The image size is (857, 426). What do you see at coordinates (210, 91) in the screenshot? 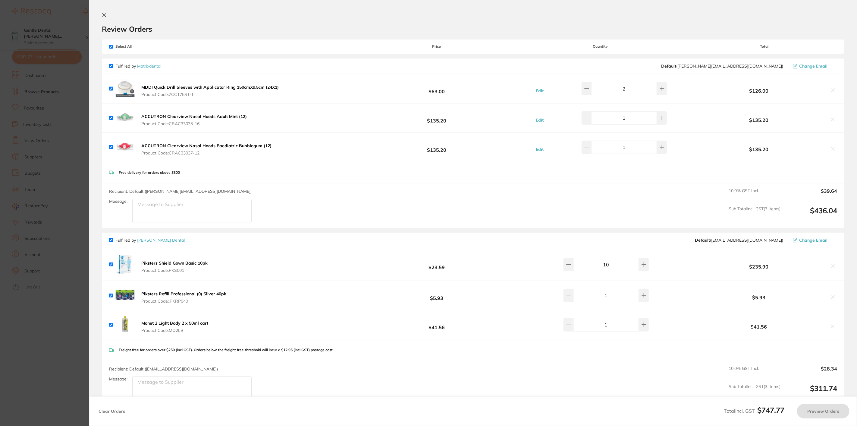
I see `button: MDDI Quick Drill Sleeves with Applicator Ring 150cmX9.5cm (24X1) Product Code:7CC175ST-1` at bounding box center [210, 91].